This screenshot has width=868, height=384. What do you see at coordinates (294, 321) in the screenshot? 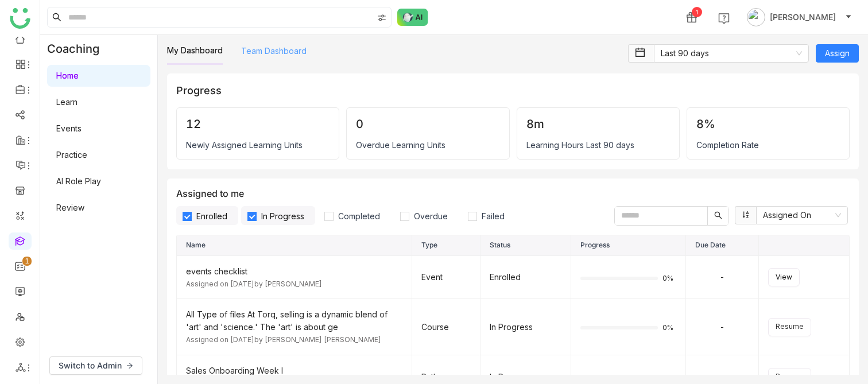
I see `div: All Type of files At Torq, selling is a dynamic blend of 'art' and 'science.' The 'art' is about ge` at bounding box center [294, 321].